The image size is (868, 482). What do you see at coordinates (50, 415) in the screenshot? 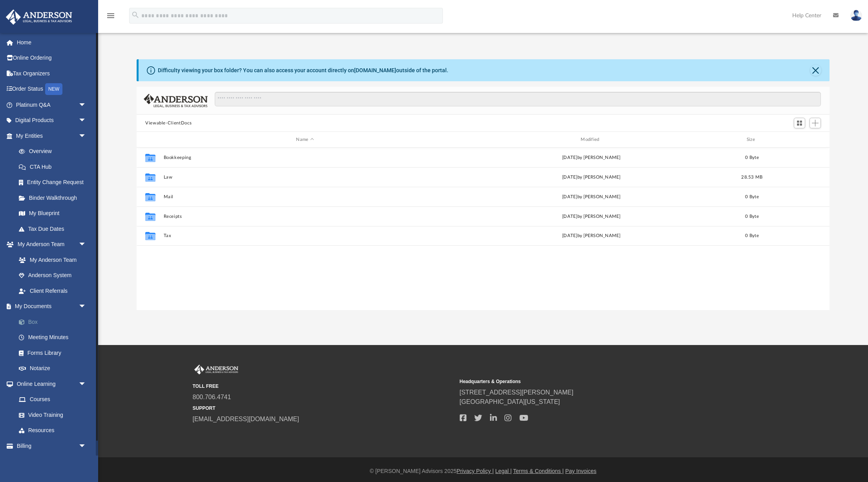
I see `a: Video Training` at bounding box center [50, 415].